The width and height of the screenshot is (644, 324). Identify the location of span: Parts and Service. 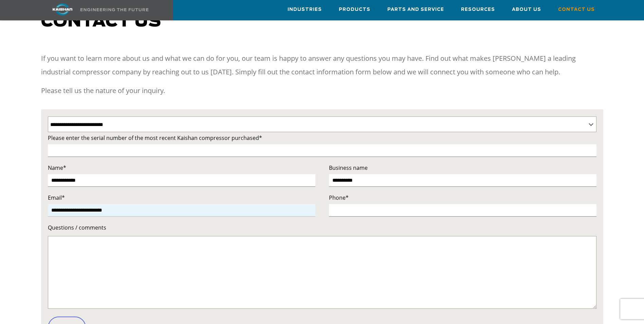
(416, 9).